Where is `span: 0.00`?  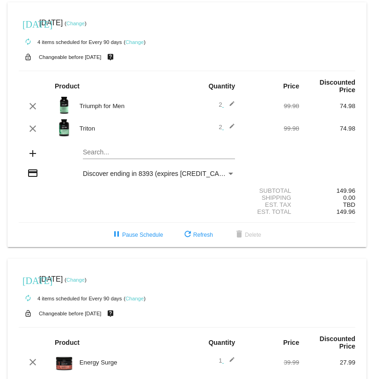
span: 0.00 is located at coordinates (349, 197).